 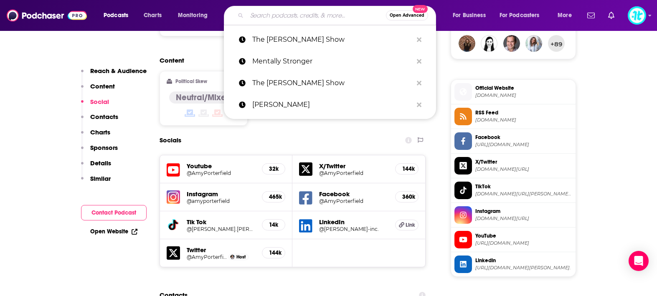 What do you see at coordinates (102, 86) in the screenshot?
I see `p: Content` at bounding box center [102, 86].